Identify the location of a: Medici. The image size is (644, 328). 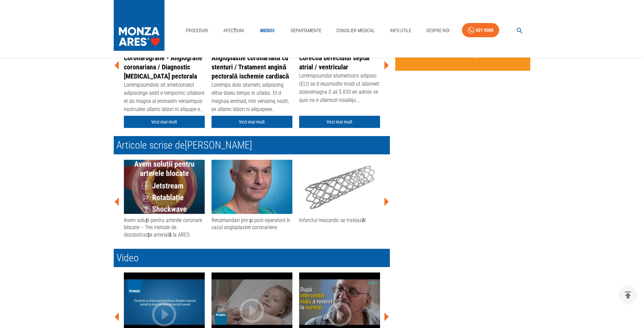
(267, 30).